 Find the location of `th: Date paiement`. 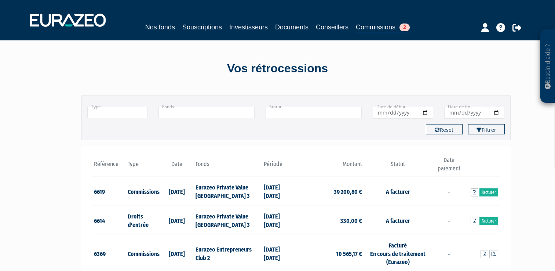

th: Date paiement is located at coordinates (448, 166).